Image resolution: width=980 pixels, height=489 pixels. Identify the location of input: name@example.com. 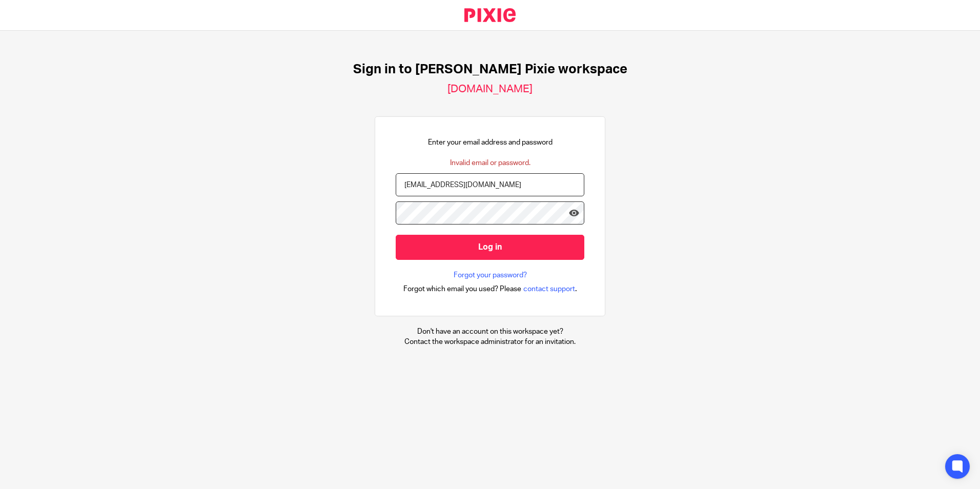
(490, 185).